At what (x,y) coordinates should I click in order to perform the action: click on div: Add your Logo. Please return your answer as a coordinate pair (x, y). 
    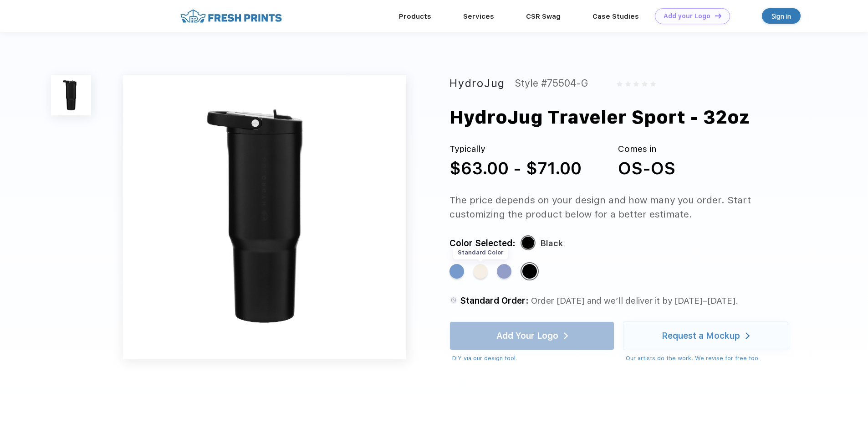
    Looking at the image, I should click on (687, 16).